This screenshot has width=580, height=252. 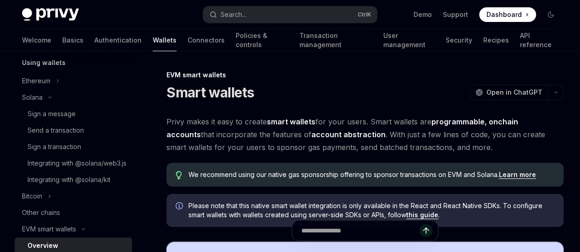 I want to click on a: Integrating with @solana/web3.js, so click(x=73, y=164).